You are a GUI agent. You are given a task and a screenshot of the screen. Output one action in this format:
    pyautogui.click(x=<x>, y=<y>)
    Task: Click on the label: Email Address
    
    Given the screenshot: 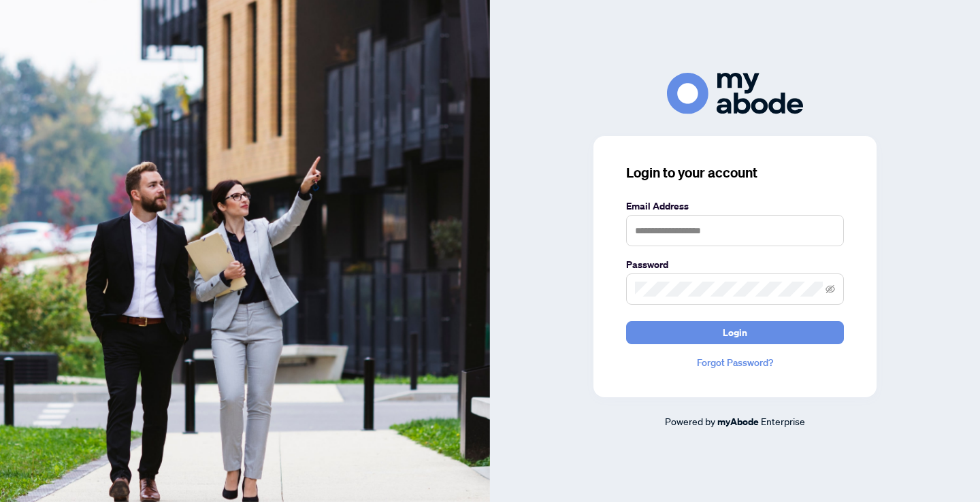 What is the action you would take?
    pyautogui.click(x=734, y=207)
    